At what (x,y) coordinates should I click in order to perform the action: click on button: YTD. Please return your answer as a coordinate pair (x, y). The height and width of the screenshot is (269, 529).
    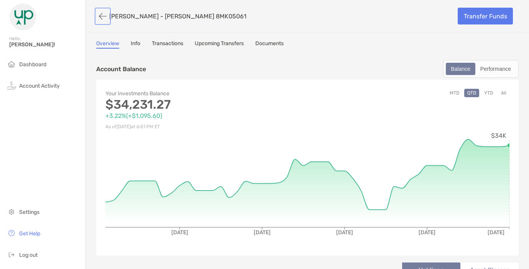
    Looking at the image, I should click on (488, 93).